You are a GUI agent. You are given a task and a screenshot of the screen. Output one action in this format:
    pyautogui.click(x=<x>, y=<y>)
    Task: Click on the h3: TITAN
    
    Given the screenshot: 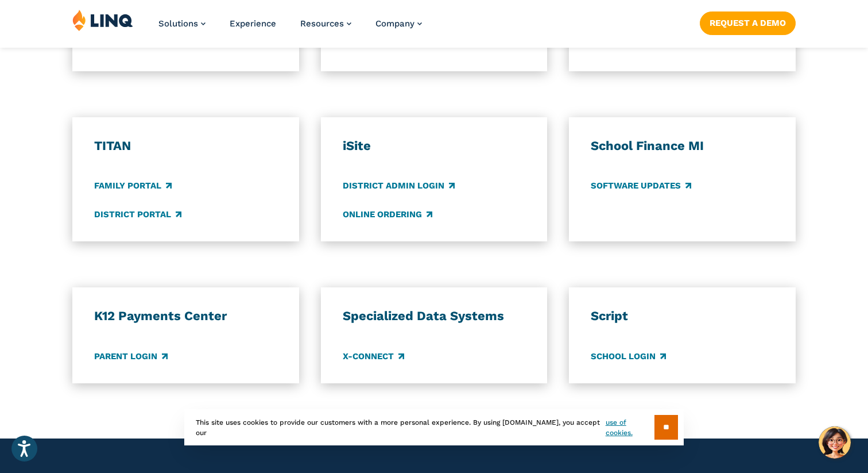 What is the action you would take?
    pyautogui.click(x=186, y=146)
    